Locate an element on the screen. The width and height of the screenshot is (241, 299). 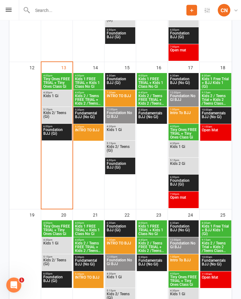
div: 19 is located at coordinates (35, 215).